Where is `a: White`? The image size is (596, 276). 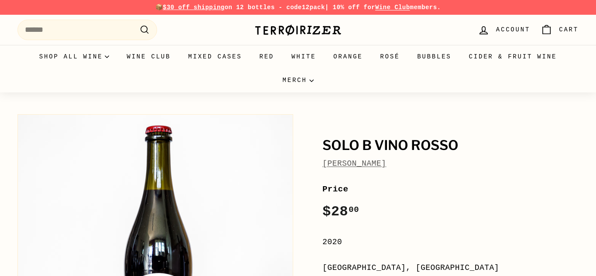 a: White is located at coordinates (304, 57).